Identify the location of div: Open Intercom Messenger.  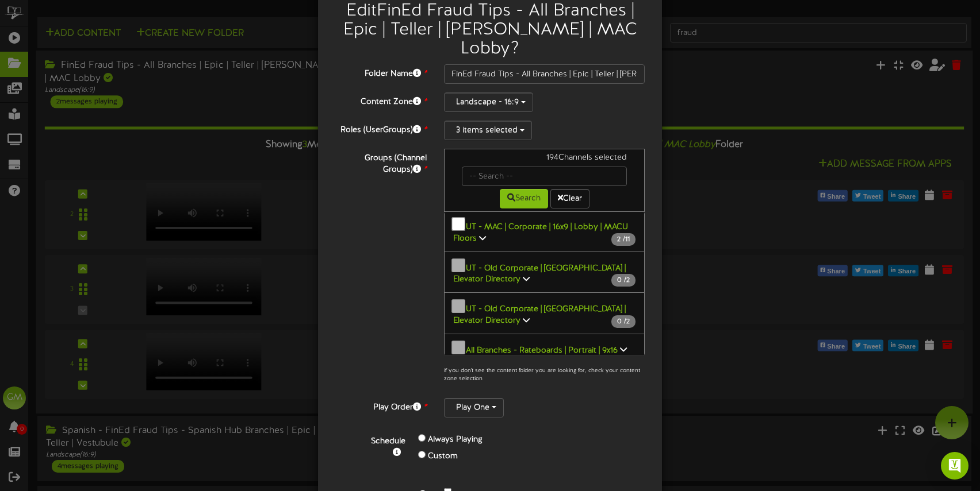
(955, 466).